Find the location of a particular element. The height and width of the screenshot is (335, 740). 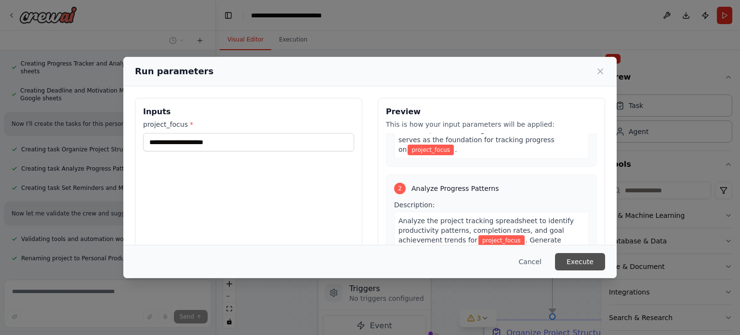

h3: Inputs is located at coordinates (248, 112).